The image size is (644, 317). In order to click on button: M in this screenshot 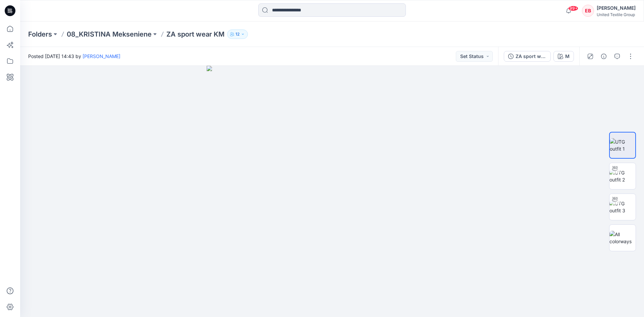, I will do `click(564, 57)`.